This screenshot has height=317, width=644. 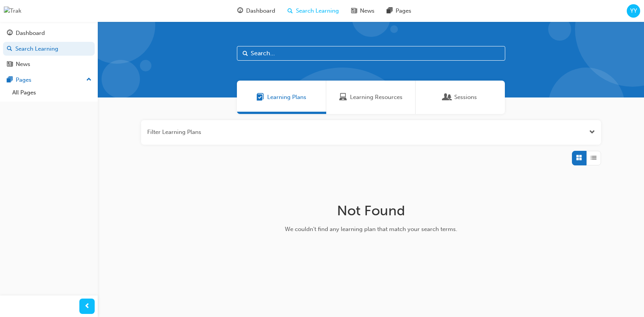 What do you see at coordinates (371, 53) in the screenshot?
I see `input: Search...` at bounding box center [371, 53].